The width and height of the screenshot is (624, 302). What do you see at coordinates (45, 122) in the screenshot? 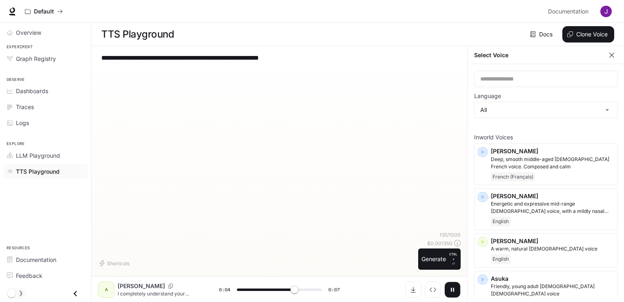
I see `a: Logs` at bounding box center [45, 122].